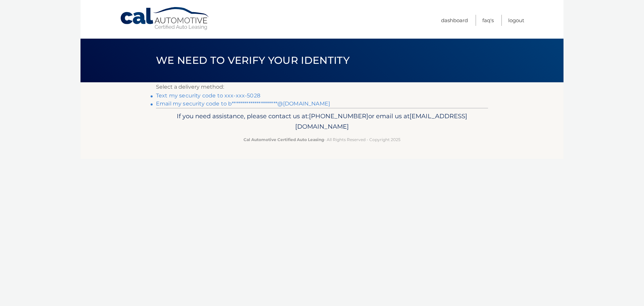 The image size is (644, 306). What do you see at coordinates (284, 139) in the screenshot?
I see `strong: Cal Automotive Certified Auto Leasing` at bounding box center [284, 139].